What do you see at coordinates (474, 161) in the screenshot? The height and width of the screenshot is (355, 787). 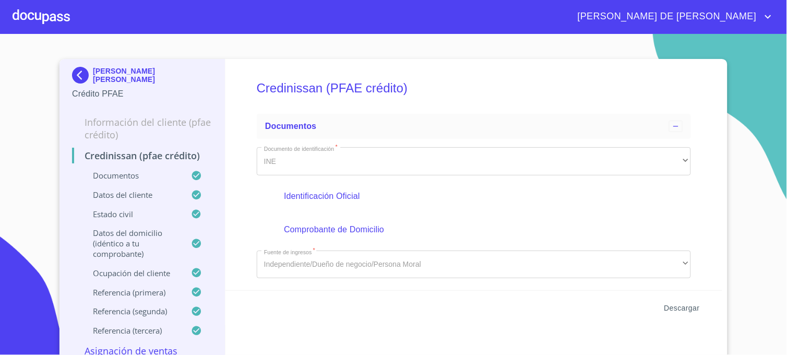 I see `div: INE` at bounding box center [474, 161].